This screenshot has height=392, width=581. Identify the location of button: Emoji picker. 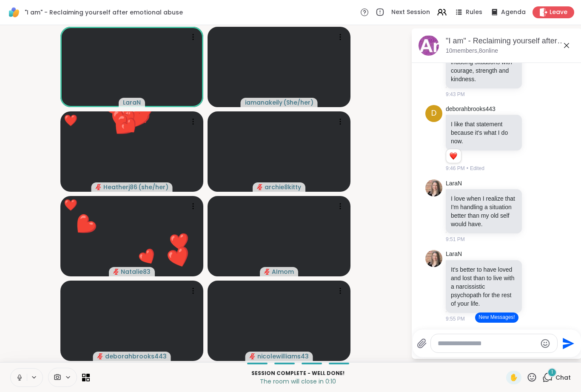
(545, 344).